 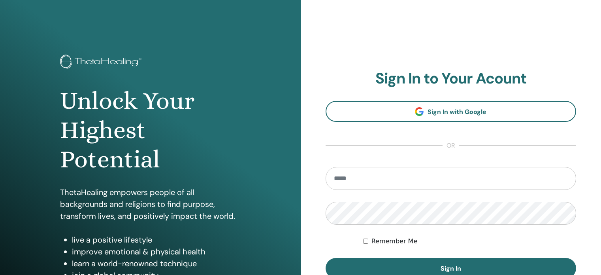 What do you see at coordinates (451, 79) in the screenshot?
I see `h2: Sign In to Your Acount` at bounding box center [451, 79].